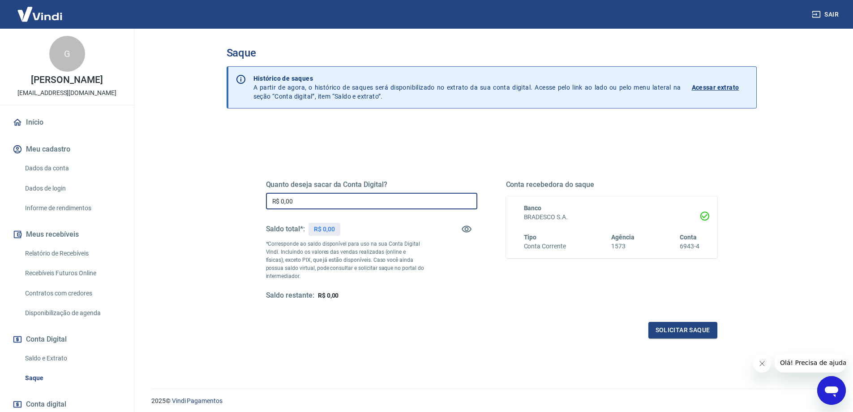 The height and width of the screenshot is (412, 853). Describe the element at coordinates (689, 237) in the screenshot. I see `span: Conta` at that location.